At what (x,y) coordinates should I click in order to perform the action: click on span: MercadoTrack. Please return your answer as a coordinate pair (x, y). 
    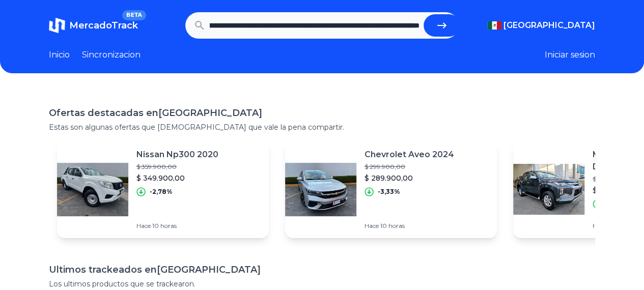
    Looking at the image, I should click on (103, 25).